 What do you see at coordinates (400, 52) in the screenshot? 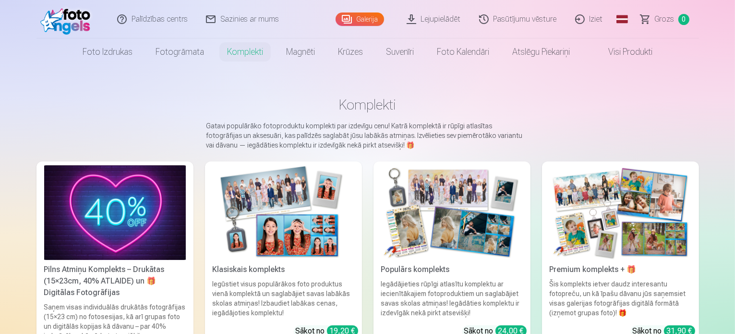
I see `a: Suvenīri` at bounding box center [400, 52].